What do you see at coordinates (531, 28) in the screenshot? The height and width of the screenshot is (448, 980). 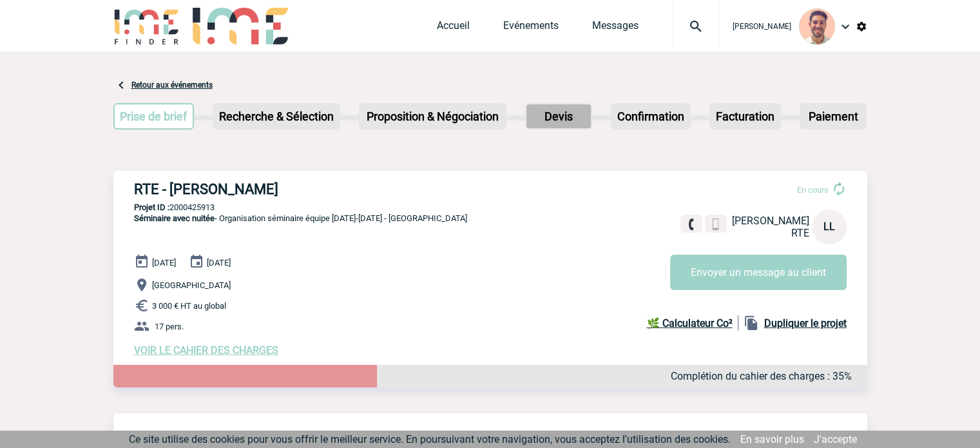 I see `a: Evénements` at bounding box center [531, 28].